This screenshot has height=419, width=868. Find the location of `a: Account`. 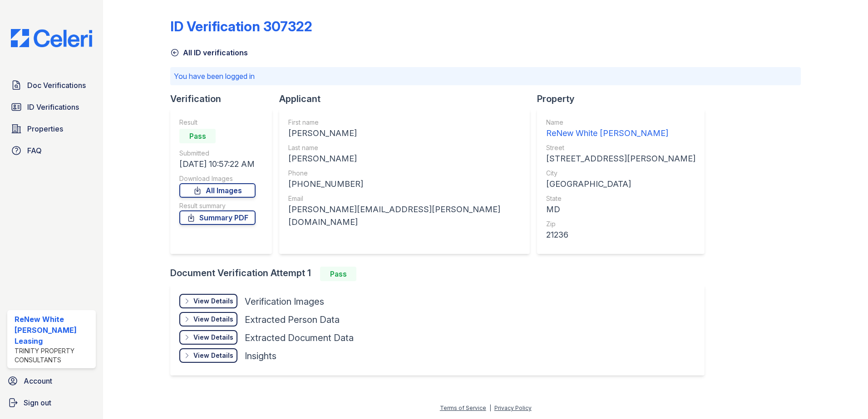

a: Account is located at coordinates (51, 381).